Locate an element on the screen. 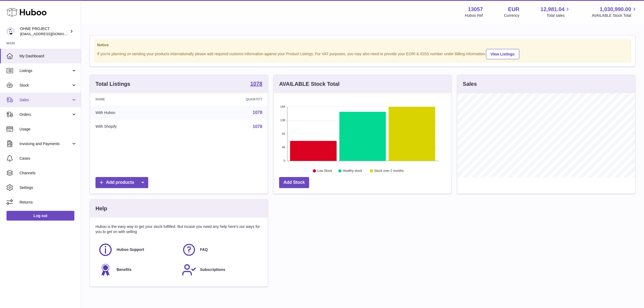 The height and width of the screenshot is (308, 644). div: If you're planning on sending your products internationally please add required customs informati... is located at coordinates (362, 54).